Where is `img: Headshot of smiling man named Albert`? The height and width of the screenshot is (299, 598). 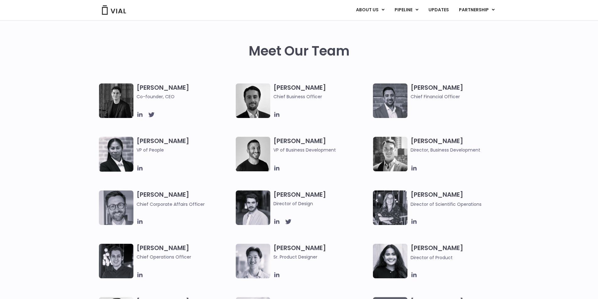 img: Headshot of smiling man named Albert is located at coordinates (253, 208).